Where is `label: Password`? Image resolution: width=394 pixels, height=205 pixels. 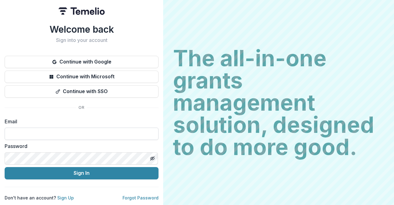 label: Password is located at coordinates (80, 146).